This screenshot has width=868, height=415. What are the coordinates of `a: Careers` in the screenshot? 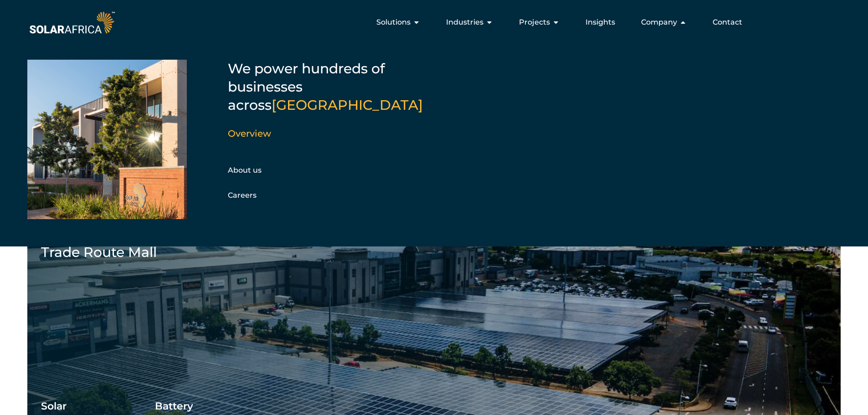 It's located at (242, 195).